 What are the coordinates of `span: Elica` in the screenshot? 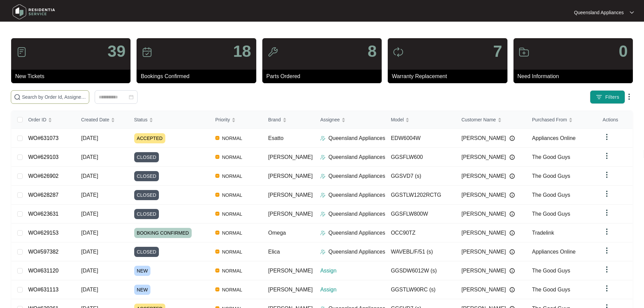 It's located at (274, 251).